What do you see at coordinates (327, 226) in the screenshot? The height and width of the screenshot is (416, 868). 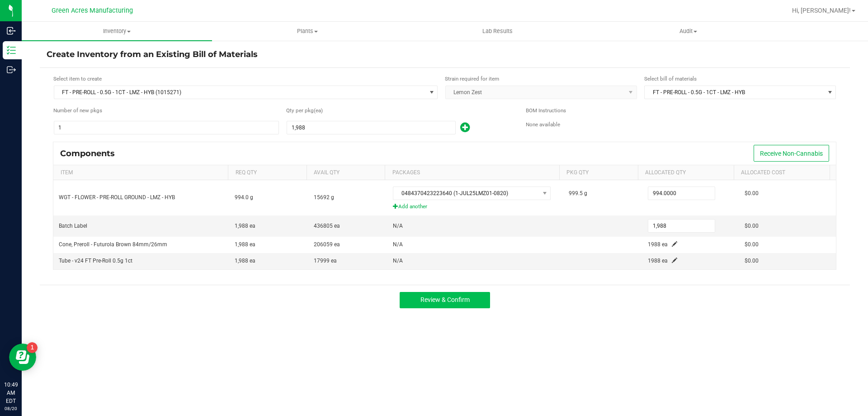 I see `span: 436805 ea` at bounding box center [327, 226].